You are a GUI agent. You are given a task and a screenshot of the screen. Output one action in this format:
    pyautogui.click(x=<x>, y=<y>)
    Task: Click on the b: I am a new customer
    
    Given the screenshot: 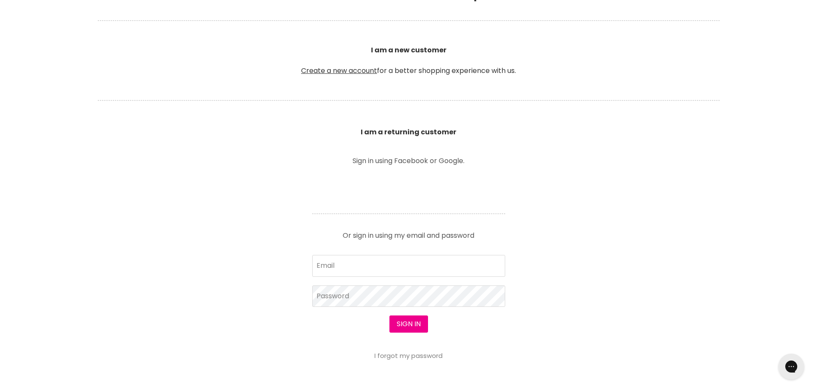 What is the action you would take?
    pyautogui.click(x=409, y=50)
    